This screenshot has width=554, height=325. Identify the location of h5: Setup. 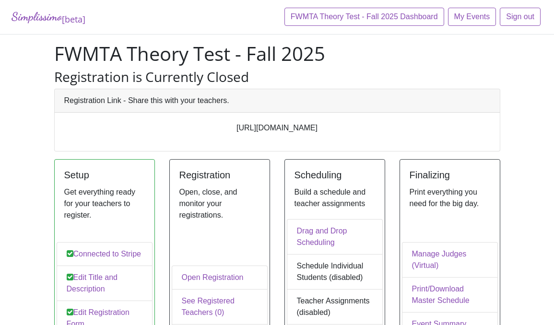
(105, 175).